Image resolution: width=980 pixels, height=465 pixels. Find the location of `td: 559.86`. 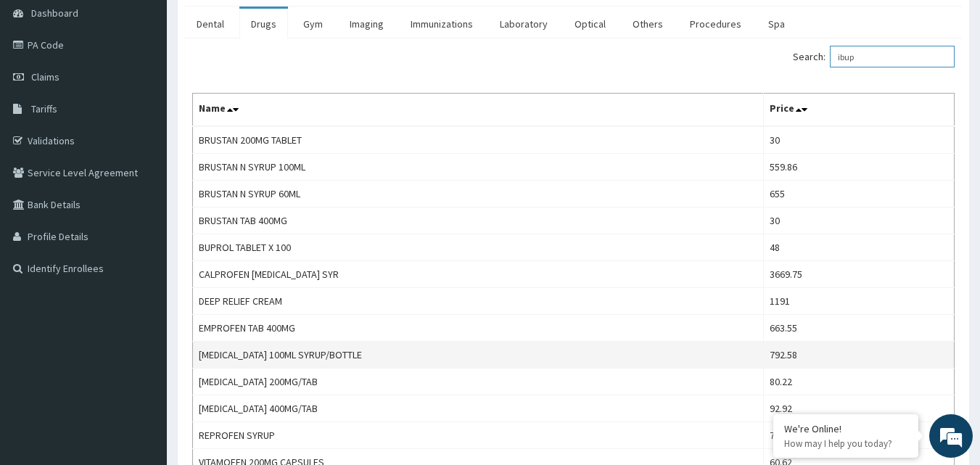

td: 559.86 is located at coordinates (858, 167).